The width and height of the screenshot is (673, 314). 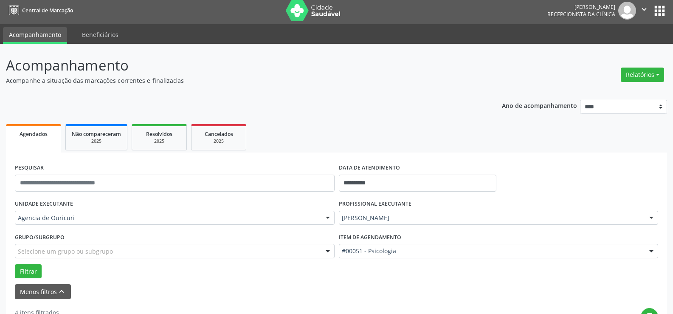 What do you see at coordinates (491, 251) in the screenshot?
I see `span: #00051 - Psicologia` at bounding box center [491, 251].